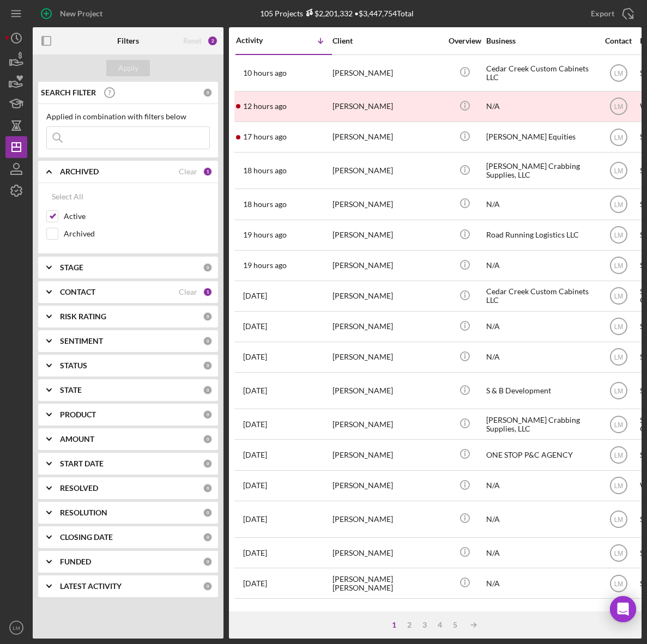  I want to click on div: Reset, so click(193, 41).